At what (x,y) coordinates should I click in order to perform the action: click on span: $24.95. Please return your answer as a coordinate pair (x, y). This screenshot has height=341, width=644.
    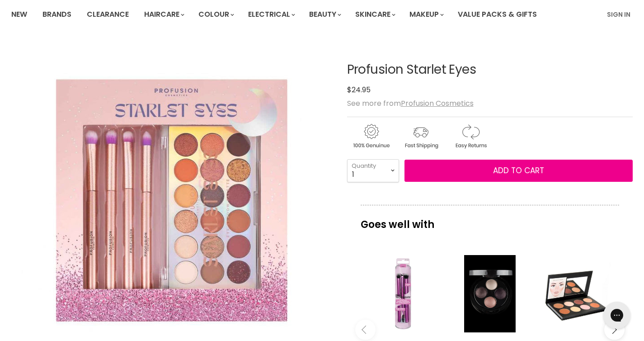
    Looking at the image, I should click on (359, 90).